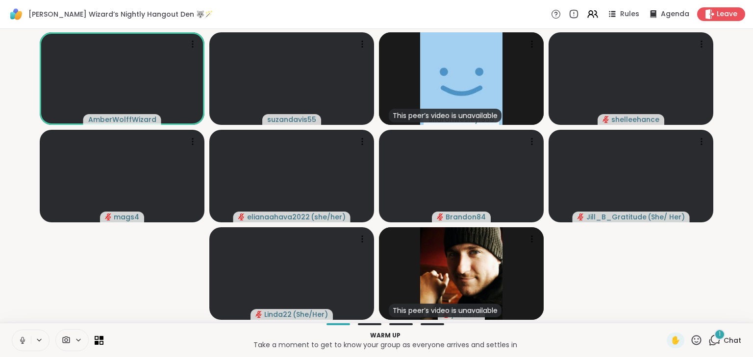 The height and width of the screenshot is (357, 753). I want to click on span: Rules, so click(629, 14).